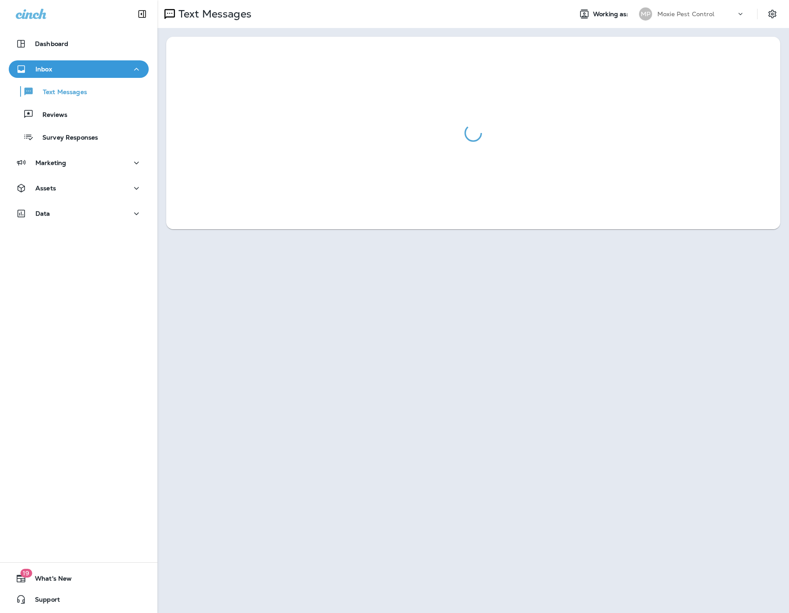 The height and width of the screenshot is (613, 789). What do you see at coordinates (51, 163) in the screenshot?
I see `p: Marketing` at bounding box center [51, 163].